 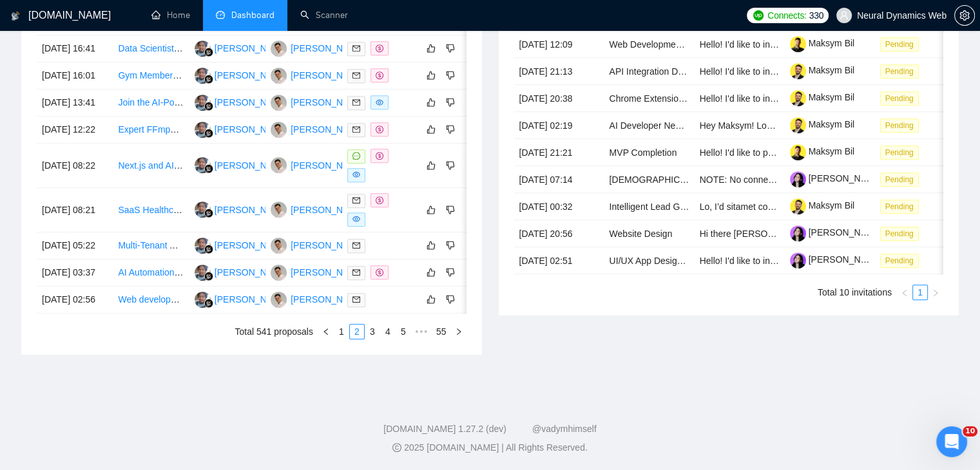 What do you see at coordinates (905, 293) in the screenshot?
I see `button: left` at bounding box center [905, 293].